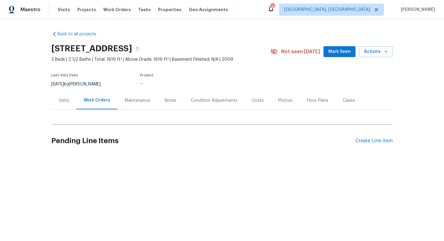  Describe the element at coordinates (374, 141) in the screenshot. I see `div: Create Line Item` at that location.